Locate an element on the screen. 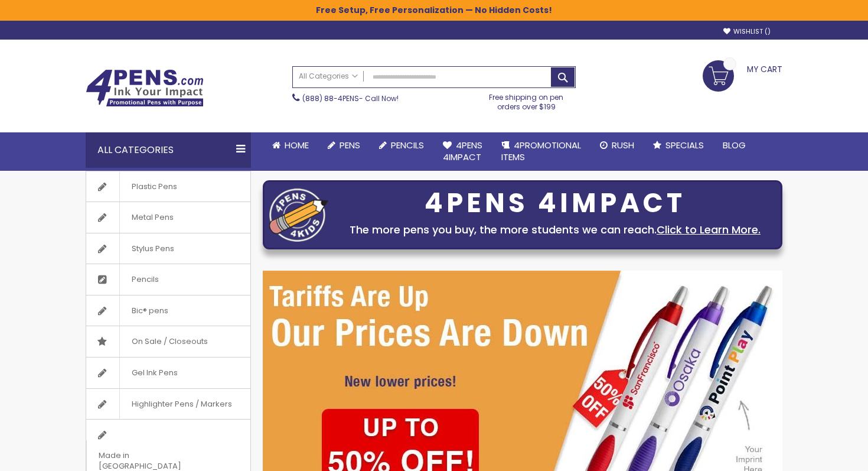  div: Free shipping on pen orders over $199 is located at coordinates (527, 100).